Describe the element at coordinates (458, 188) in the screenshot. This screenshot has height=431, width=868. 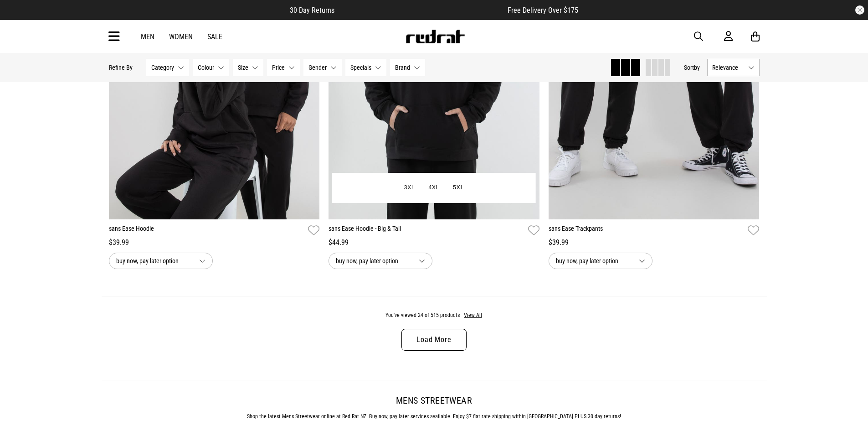
I see `button: 5XL` at that location.